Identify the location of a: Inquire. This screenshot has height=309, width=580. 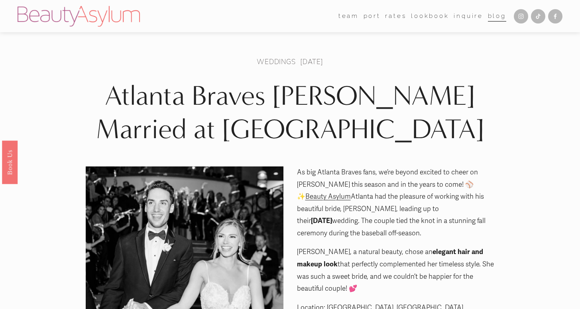
(468, 16).